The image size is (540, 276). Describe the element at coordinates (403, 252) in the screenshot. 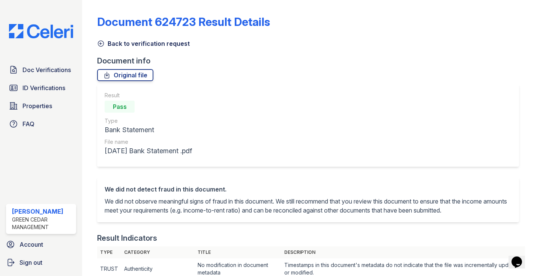

I see `th: Description` at that location.